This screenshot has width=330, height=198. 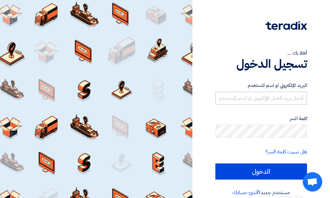 What do you see at coordinates (261, 98) in the screenshot?
I see `input: أدخل بريد العمل الإلكتروني او اسم المستخدم الخاص بك ...` at bounding box center [261, 98].